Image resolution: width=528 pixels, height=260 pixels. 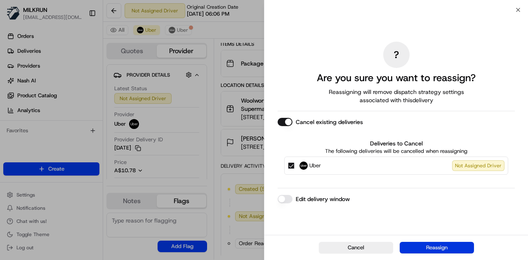 I want to click on h2: Are you sure you want to reassign?, so click(x=396, y=78).